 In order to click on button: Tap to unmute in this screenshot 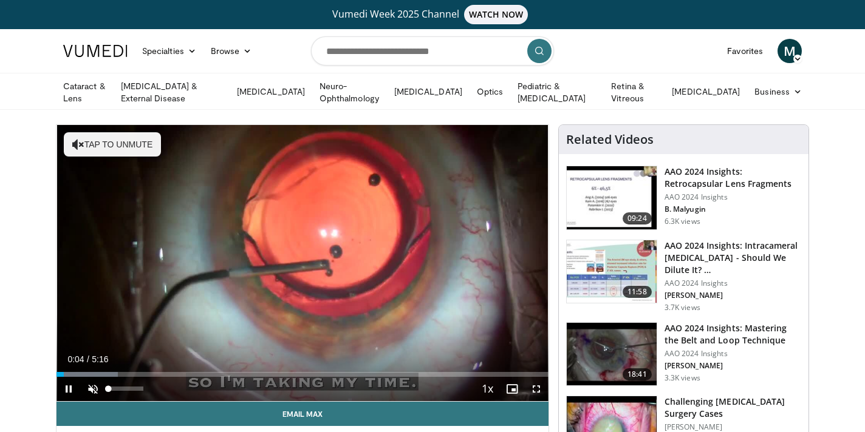, I will do `click(112, 145)`.